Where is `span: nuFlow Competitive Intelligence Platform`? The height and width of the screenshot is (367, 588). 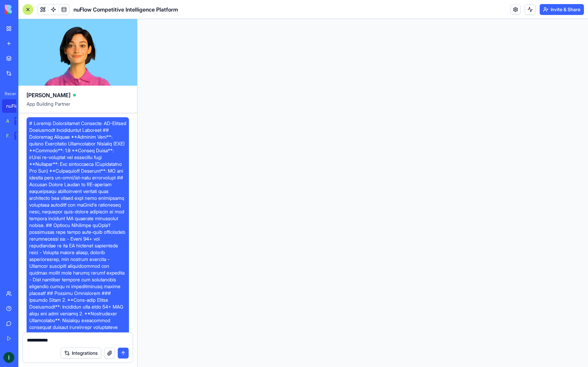 span: nuFlow Competitive Intelligence Platform is located at coordinates (125, 10).